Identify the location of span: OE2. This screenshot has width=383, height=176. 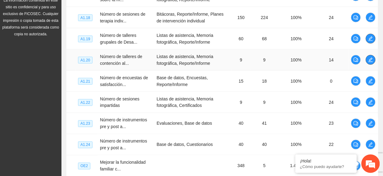
(84, 166).